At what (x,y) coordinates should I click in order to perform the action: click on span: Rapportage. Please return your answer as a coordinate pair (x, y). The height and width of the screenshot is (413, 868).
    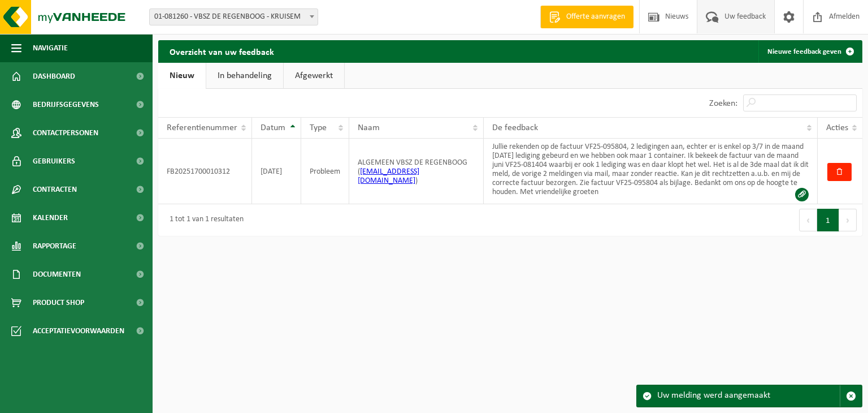
    Looking at the image, I should click on (54, 246).